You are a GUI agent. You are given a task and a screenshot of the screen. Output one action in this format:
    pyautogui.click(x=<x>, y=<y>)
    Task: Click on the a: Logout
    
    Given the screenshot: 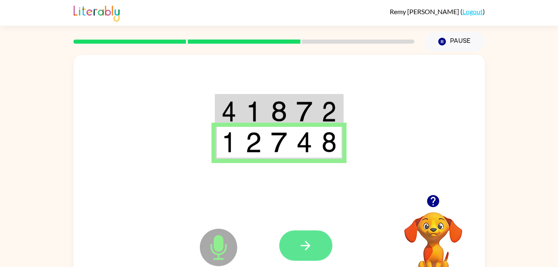 What is the action you would take?
    pyautogui.click(x=473, y=11)
    